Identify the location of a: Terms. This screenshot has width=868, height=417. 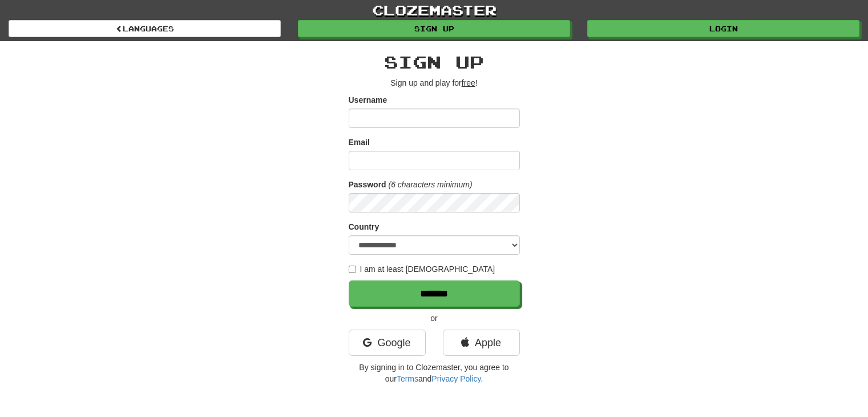
(407, 379).